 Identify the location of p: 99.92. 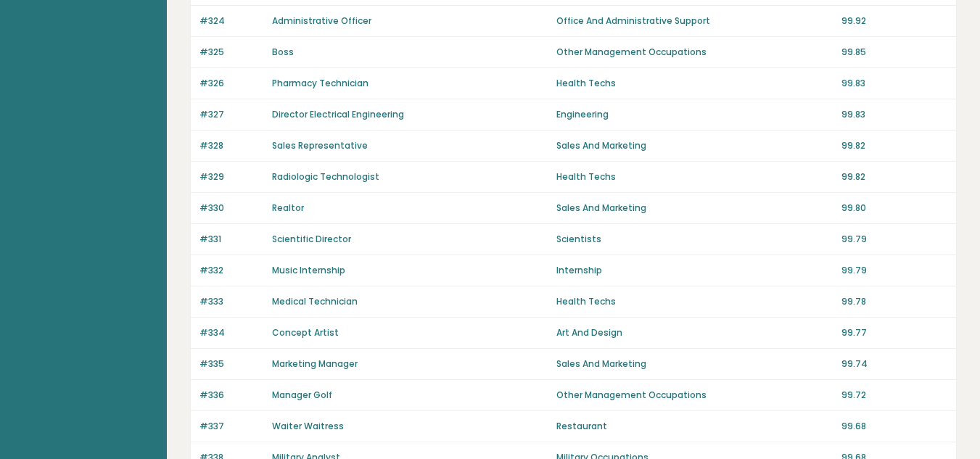
(894, 21).